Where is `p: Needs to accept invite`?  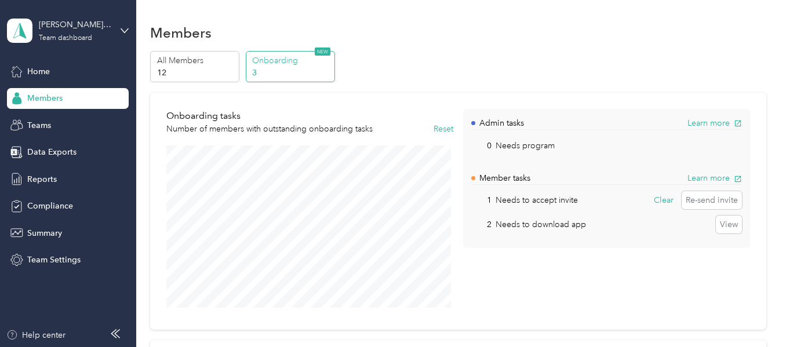
p: Needs to accept invite is located at coordinates (537, 200).